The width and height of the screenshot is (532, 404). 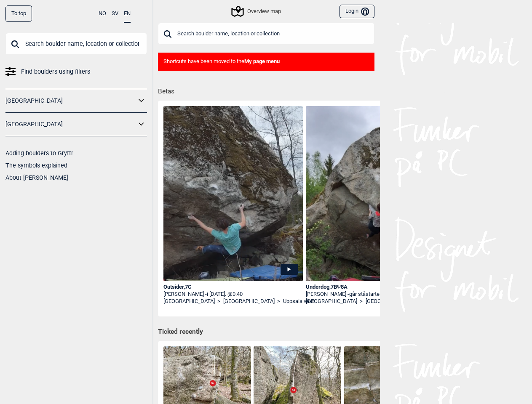 I want to click on span: Find boulders using filters, so click(x=56, y=71).